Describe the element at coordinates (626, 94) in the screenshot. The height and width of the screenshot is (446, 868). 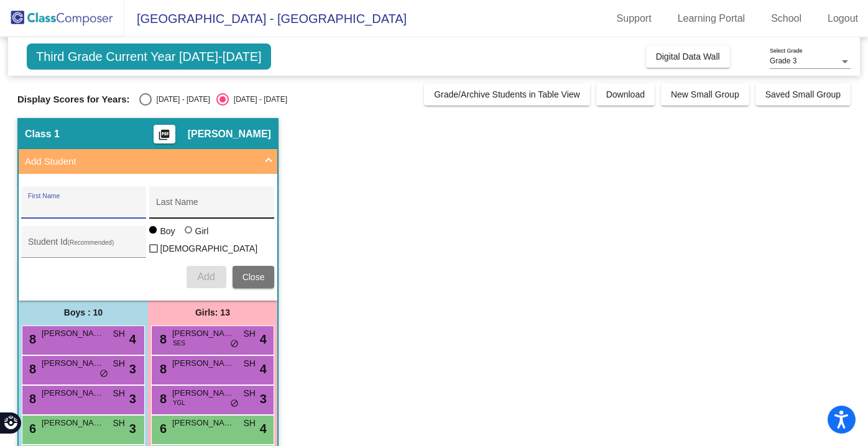
I see `button: Download` at that location.